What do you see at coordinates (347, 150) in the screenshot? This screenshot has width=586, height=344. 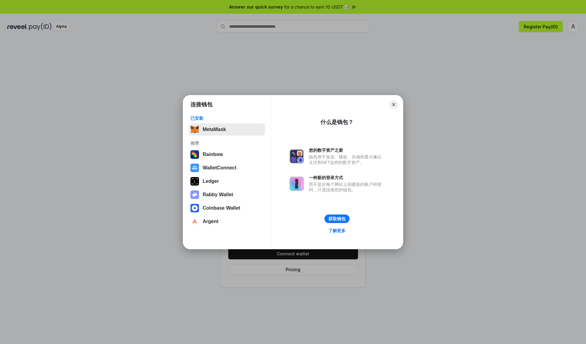 I see `div: 您的数字资产之家` at bounding box center [347, 150].